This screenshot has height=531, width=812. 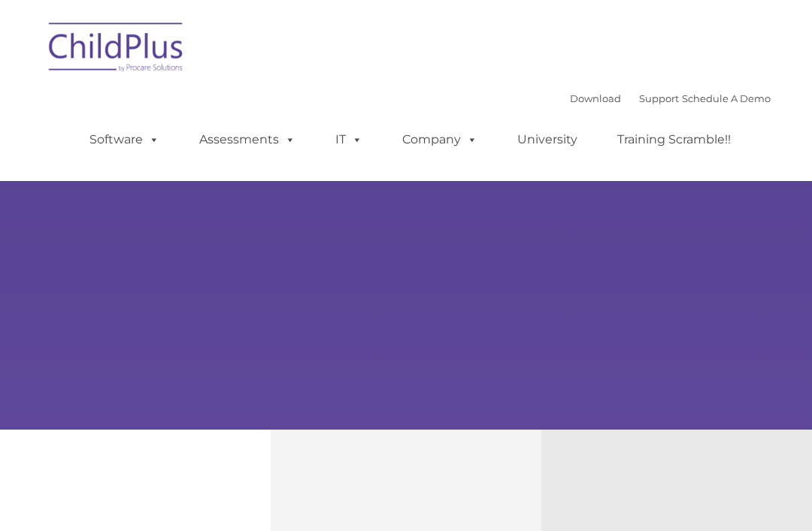 What do you see at coordinates (547, 140) in the screenshot?
I see `a: University` at bounding box center [547, 140].